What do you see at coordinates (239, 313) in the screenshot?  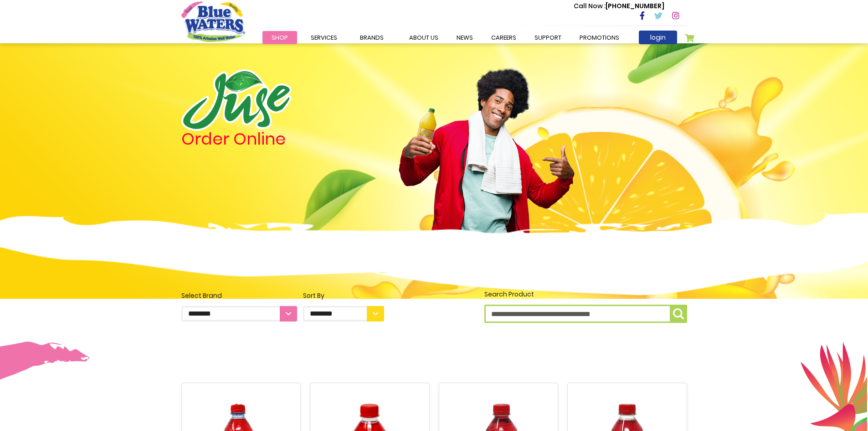 I see `select: Select Brand` at bounding box center [239, 313].